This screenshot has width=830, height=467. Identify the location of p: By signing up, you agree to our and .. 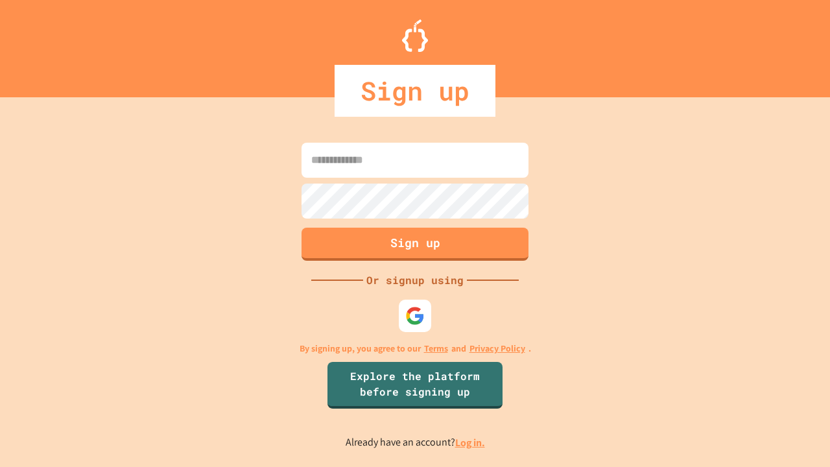
(415, 348).